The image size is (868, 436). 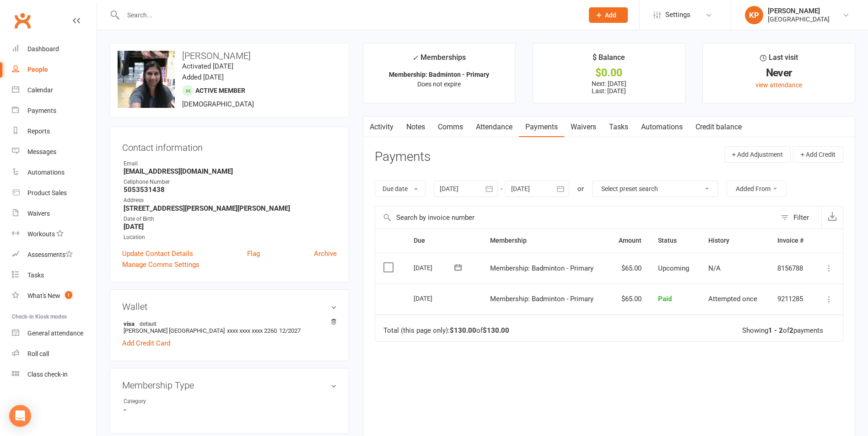 What do you see at coordinates (54, 296) in the screenshot?
I see `a: What's New1` at bounding box center [54, 296].